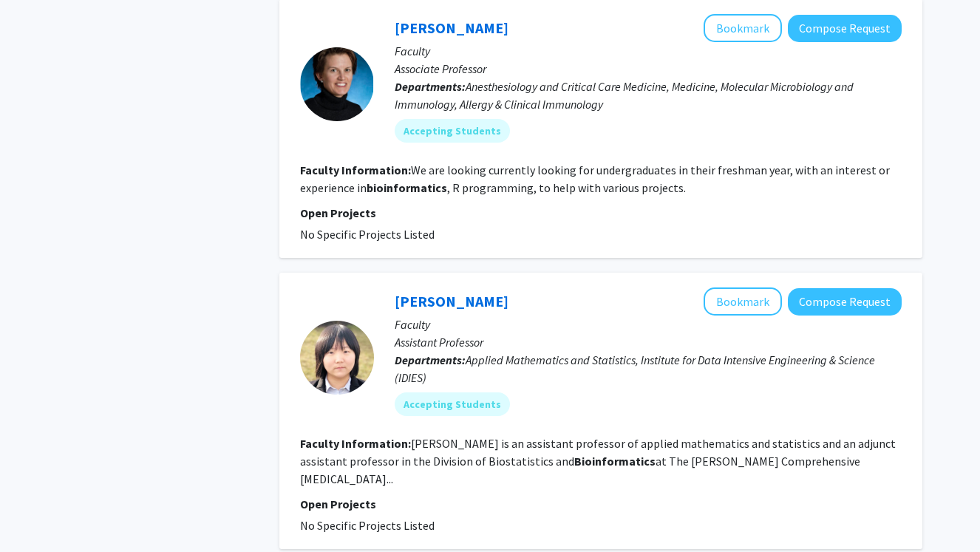 The image size is (980, 552). Describe the element at coordinates (845, 28) in the screenshot. I see `button: Compose Request to Nicola Heller` at that location.